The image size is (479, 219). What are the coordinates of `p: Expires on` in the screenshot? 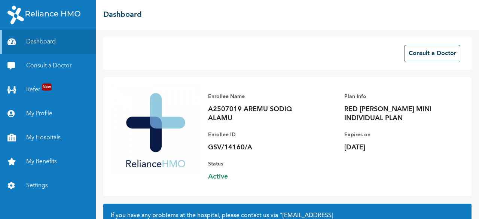 It's located at (397, 135).